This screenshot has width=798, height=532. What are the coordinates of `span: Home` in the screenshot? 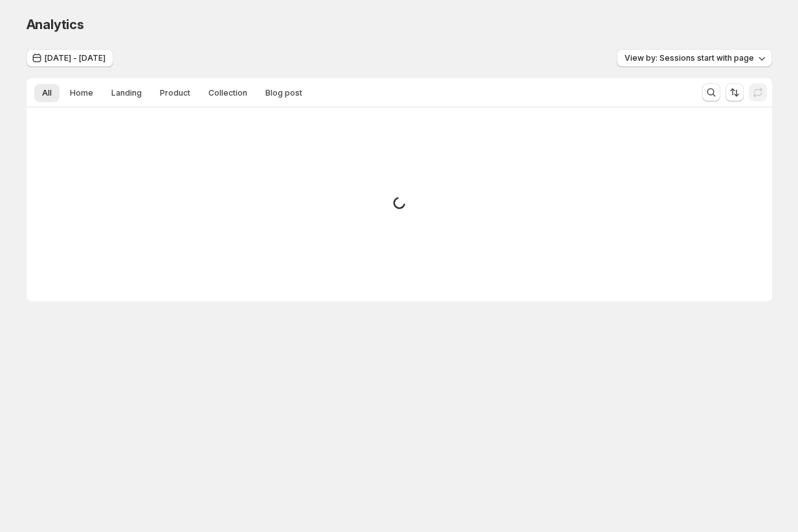 It's located at (81, 94).